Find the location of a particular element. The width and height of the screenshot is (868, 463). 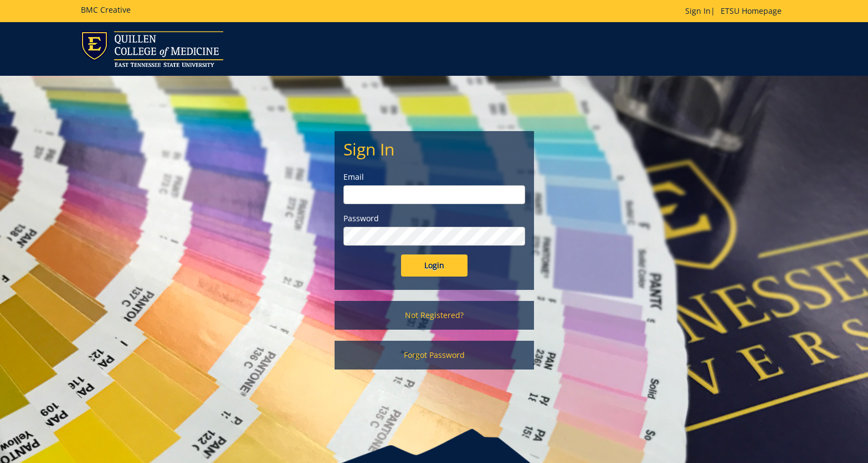

a: ETSU Homepage is located at coordinates (751, 11).